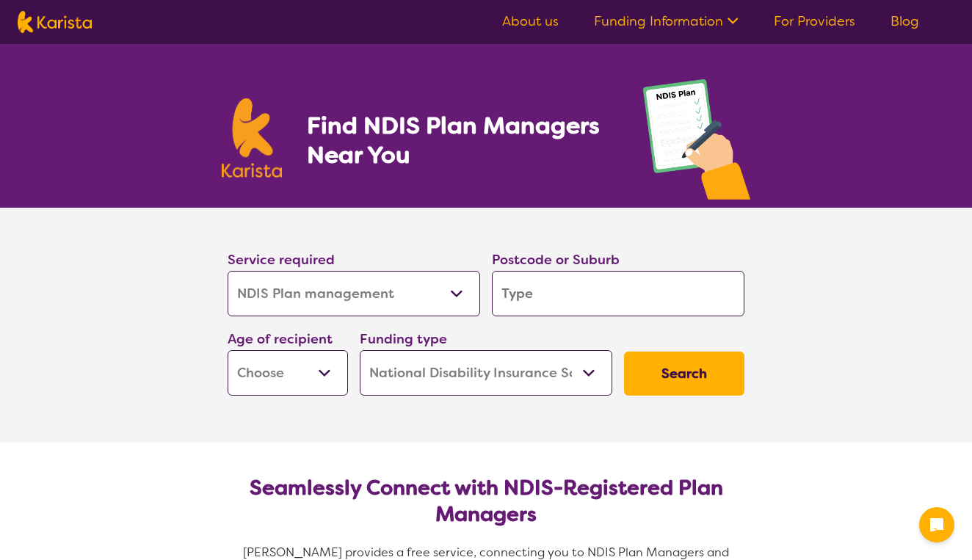  Describe the element at coordinates (666, 21) in the screenshot. I see `a: Funding Information` at that location.